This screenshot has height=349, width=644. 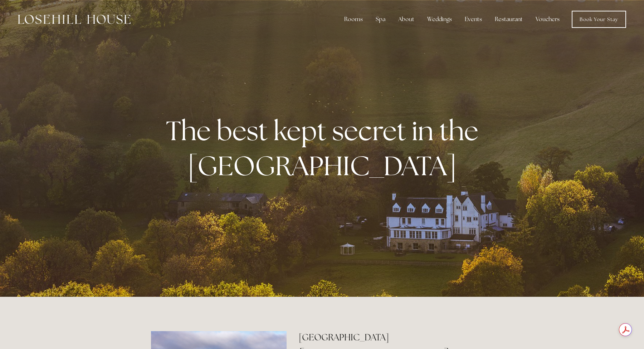 I want to click on div: Events, so click(x=473, y=20).